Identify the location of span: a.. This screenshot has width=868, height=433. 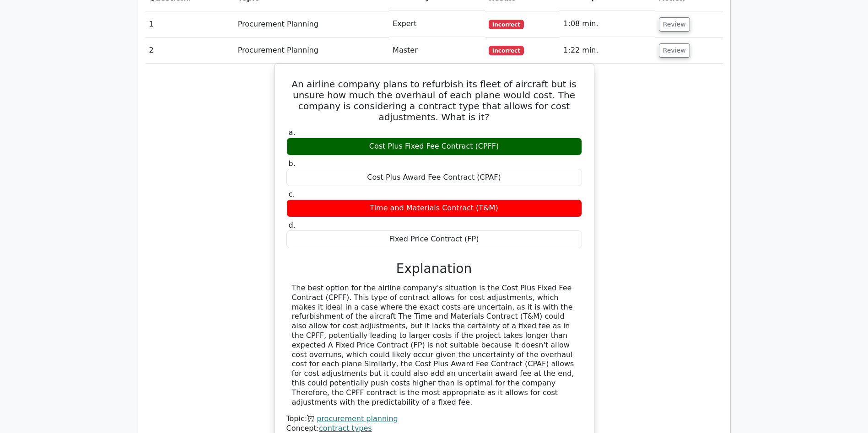
(292, 132).